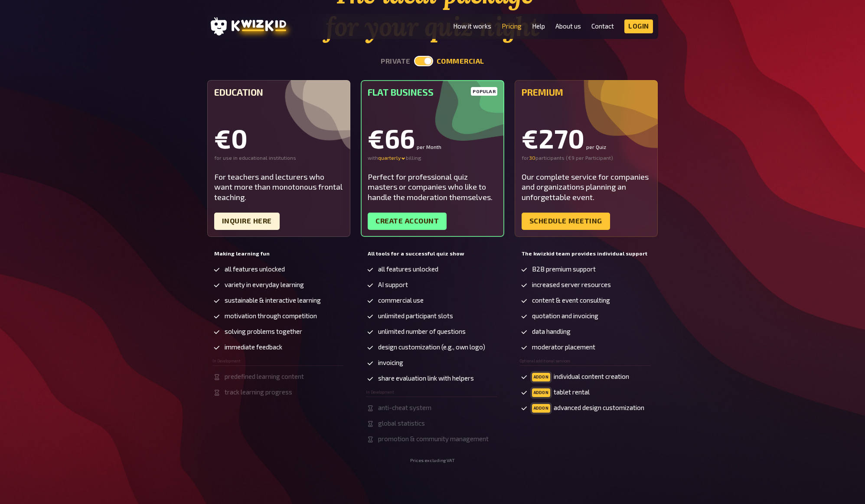 This screenshot has height=504, width=865. I want to click on span: Optional additional services, so click(545, 361).